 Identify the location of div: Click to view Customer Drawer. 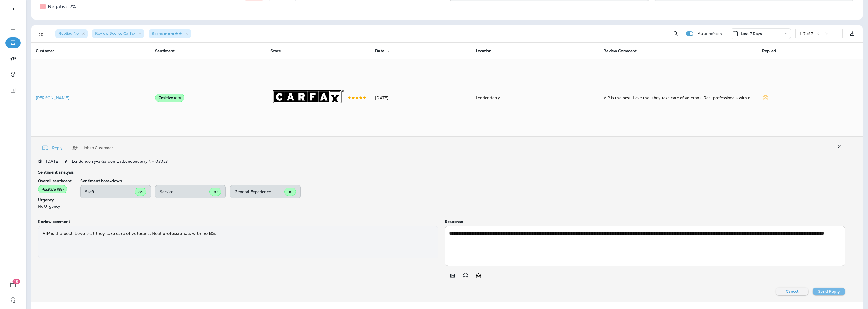
(91, 98).